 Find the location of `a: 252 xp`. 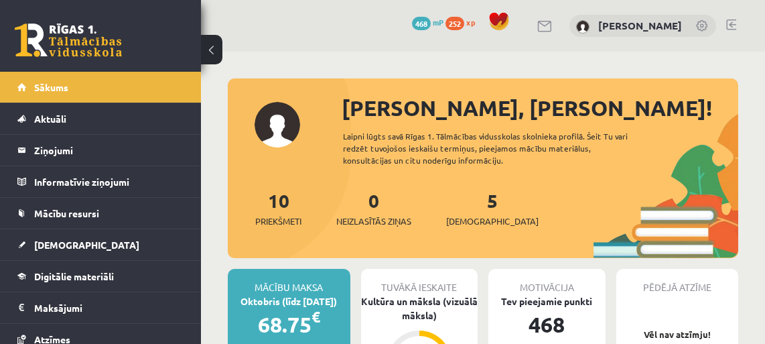

a: 252 xp is located at coordinates (464, 22).